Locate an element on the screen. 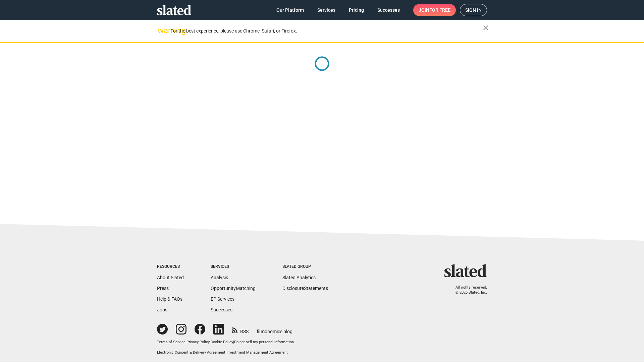 The width and height of the screenshot is (644, 362). a: Slated Analytics is located at coordinates (299, 278).